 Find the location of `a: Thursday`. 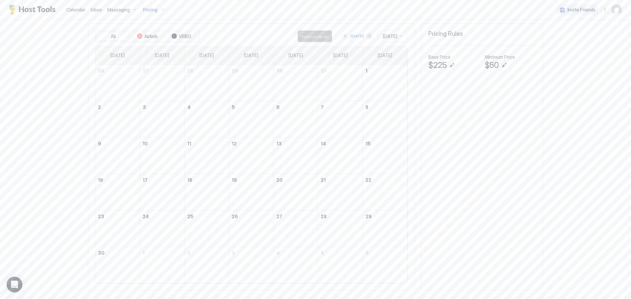

a: Thursday is located at coordinates (296, 56).